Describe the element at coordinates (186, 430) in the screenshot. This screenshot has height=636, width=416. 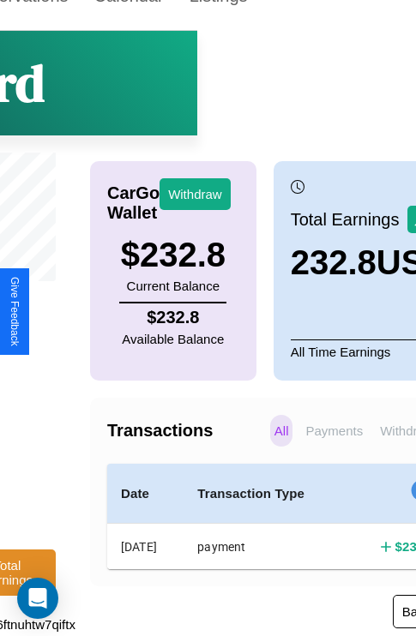
I see `h4: Transactions` at that location.